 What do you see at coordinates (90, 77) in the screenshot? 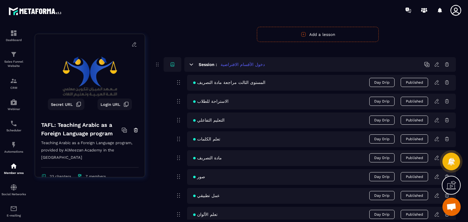
I see `img: background` at bounding box center [90, 77].